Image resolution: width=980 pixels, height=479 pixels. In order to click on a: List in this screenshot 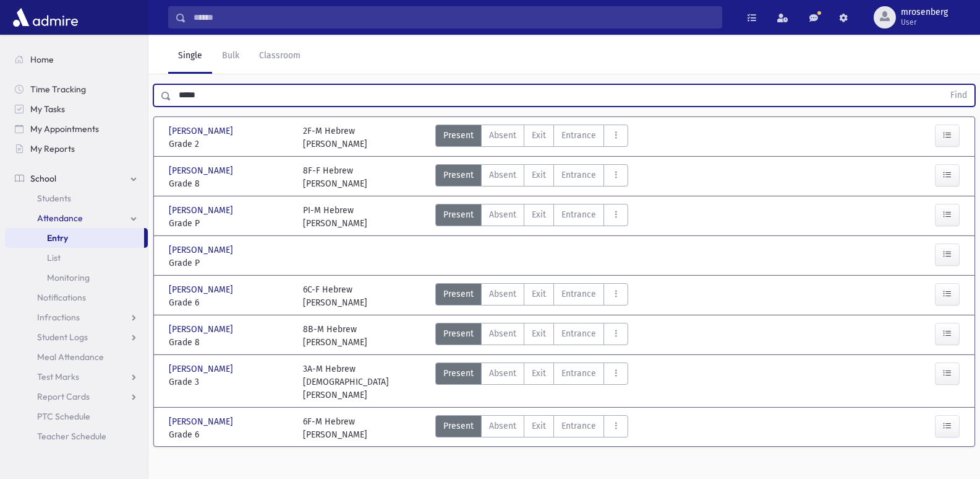, I will do `click(76, 258)`.